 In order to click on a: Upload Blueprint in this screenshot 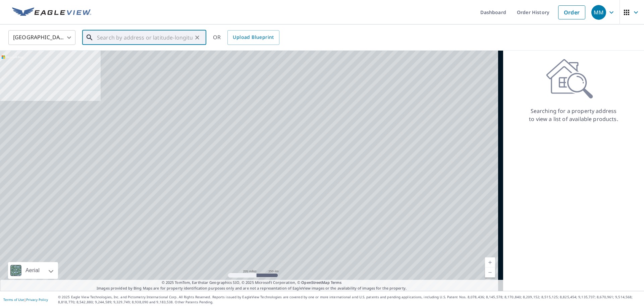, I will do `click(253, 37)`.